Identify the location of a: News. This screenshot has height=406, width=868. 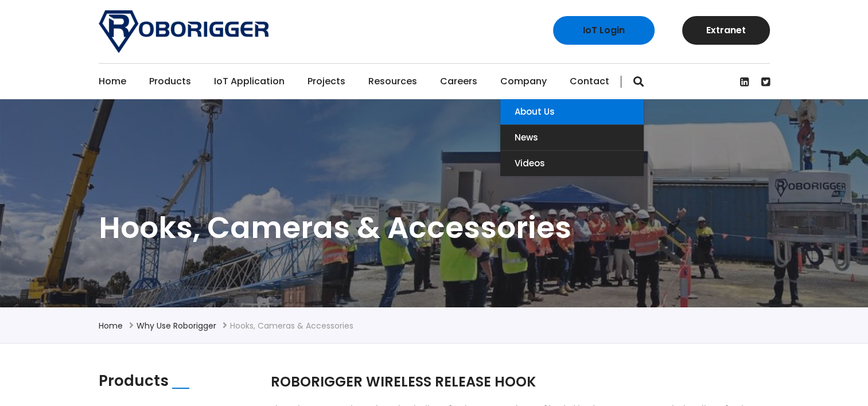
(572, 138).